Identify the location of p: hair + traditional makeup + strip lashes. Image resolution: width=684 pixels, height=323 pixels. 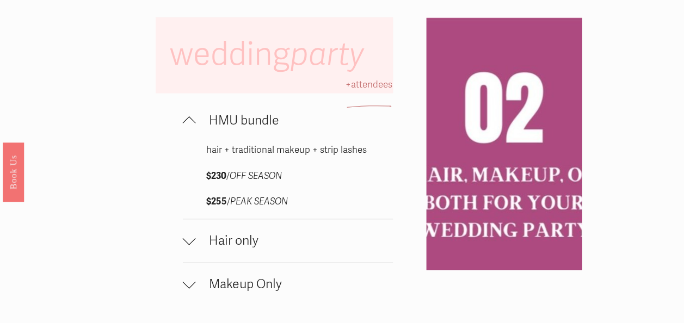
(288, 150).